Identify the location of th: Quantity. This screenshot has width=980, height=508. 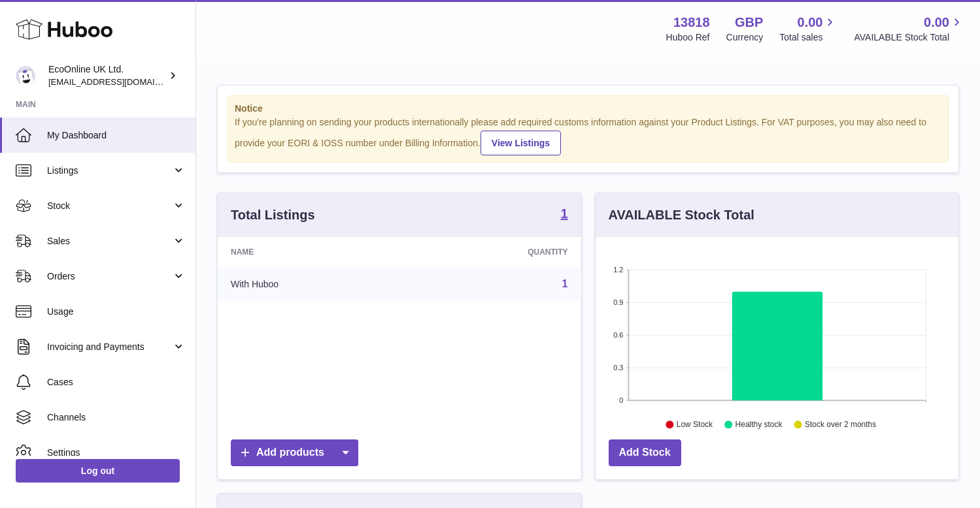
(495, 252).